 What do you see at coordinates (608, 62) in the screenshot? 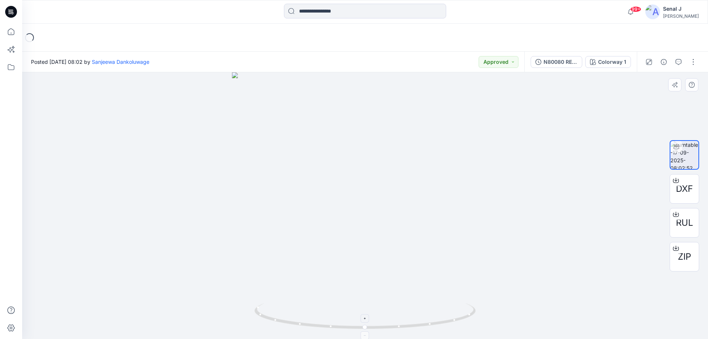
I see `button: Colorway 1` at bounding box center [608, 62].